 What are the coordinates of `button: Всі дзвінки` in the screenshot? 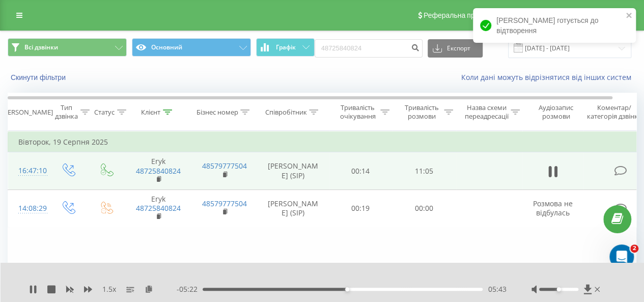 It's located at (67, 48).